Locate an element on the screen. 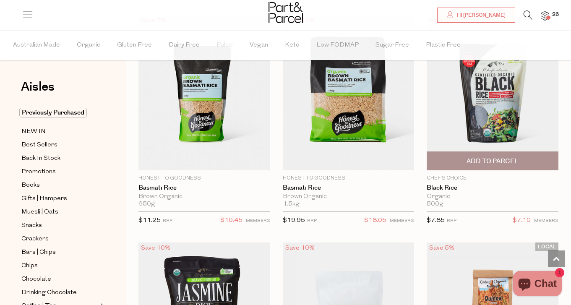 The height and width of the screenshot is (305, 571). span: Promotions is located at coordinates (39, 172).